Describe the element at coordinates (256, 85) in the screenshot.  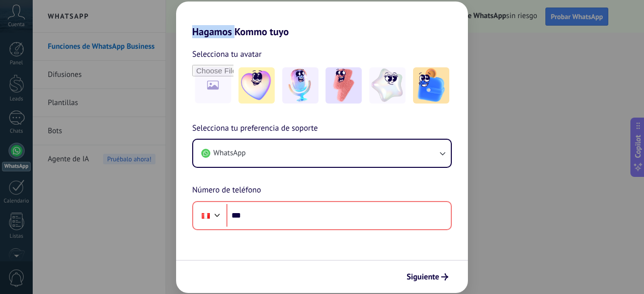
I see `img: -1.jpeg` at that location.